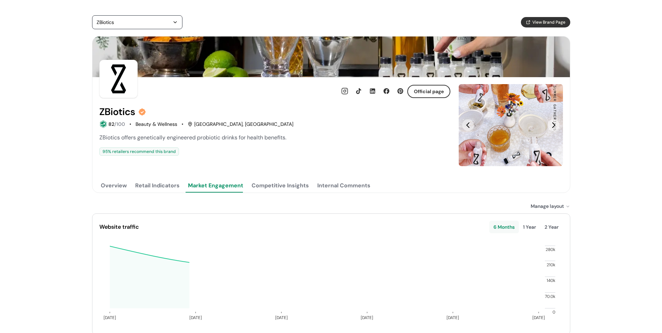 The height and width of the screenshot is (333, 662). Describe the element at coordinates (294, 227) in the screenshot. I see `div: Website traffic` at that location.